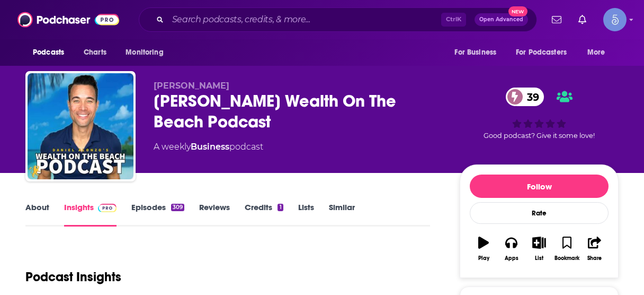 This screenshot has width=644, height=295. I want to click on a: Charts, so click(95, 53).